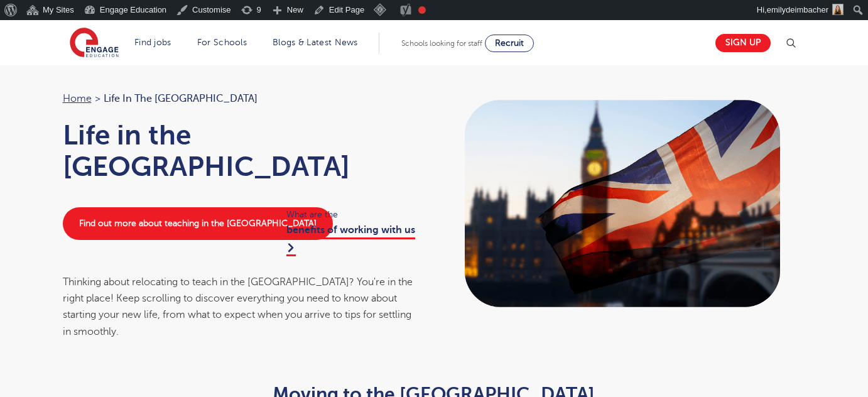 The width and height of the screenshot is (868, 397). What do you see at coordinates (509, 43) in the screenshot?
I see `span: Recruit` at bounding box center [509, 43].